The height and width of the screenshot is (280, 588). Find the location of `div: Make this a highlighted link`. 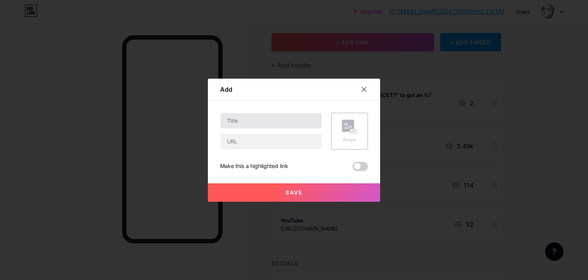

div: Make this a highlighted link is located at coordinates (254, 166).